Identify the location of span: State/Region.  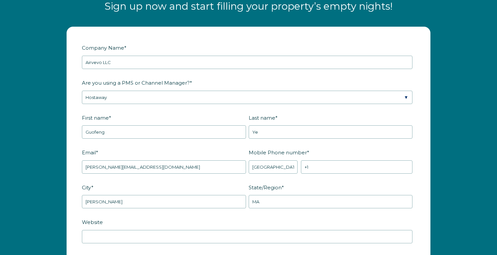
(265, 187).